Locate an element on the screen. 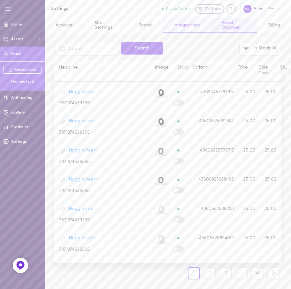  a: 0 Live Assets is located at coordinates (178, 9).